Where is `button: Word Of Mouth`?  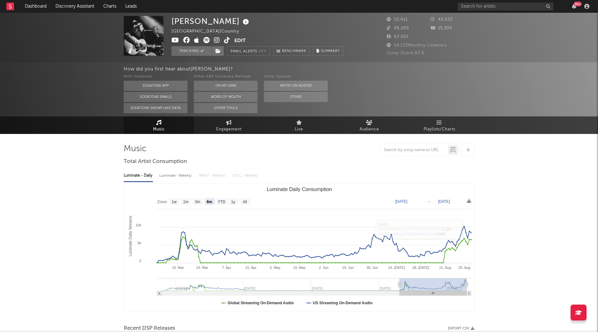
button: Word Of Mouth is located at coordinates (226, 97).